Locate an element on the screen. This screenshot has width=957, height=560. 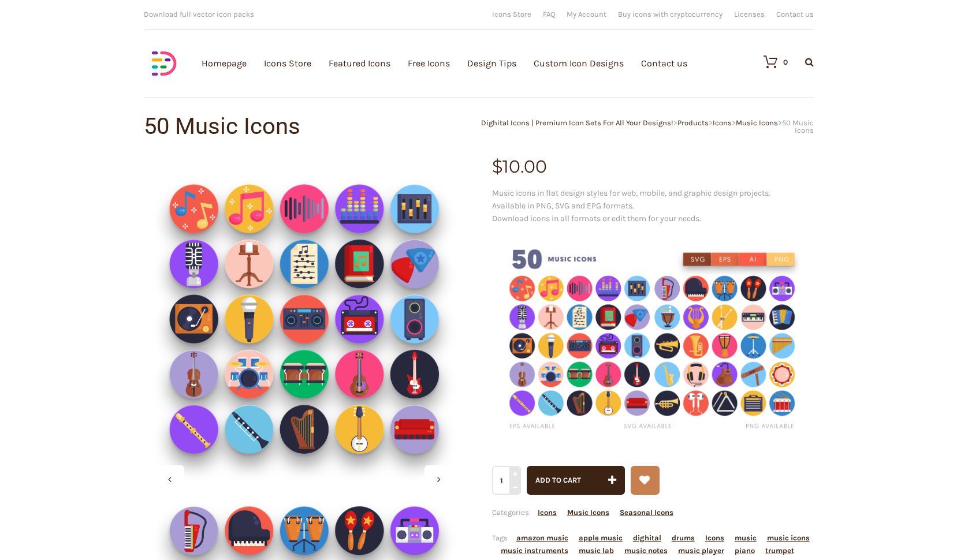
a: Icons Store is located at coordinates (512, 14).